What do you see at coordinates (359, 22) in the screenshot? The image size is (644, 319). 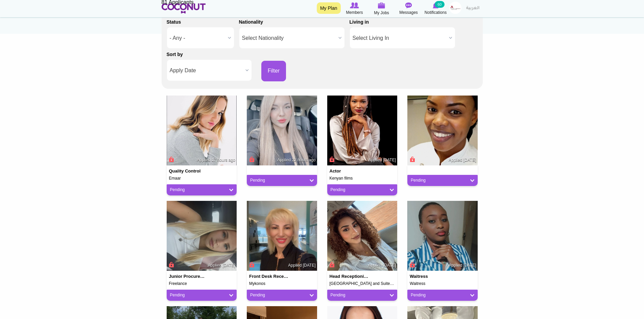 I see `label: Living in` at bounding box center [359, 22].